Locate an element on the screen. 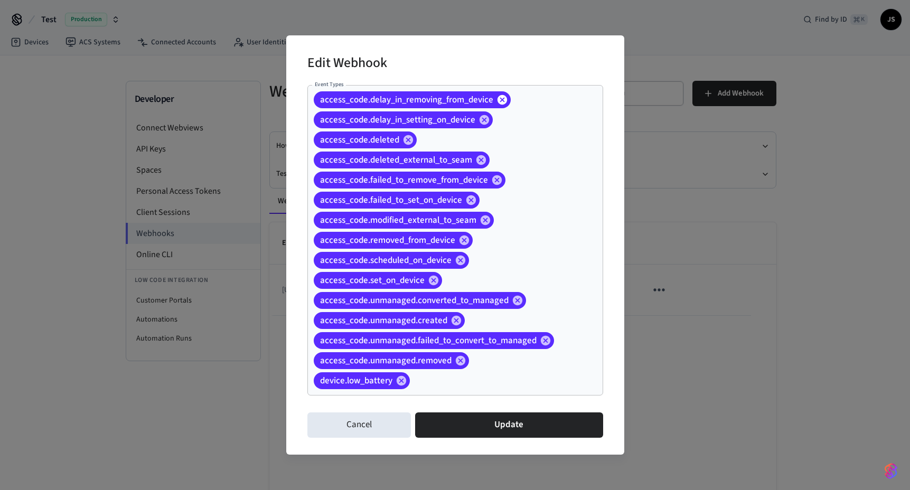  div: access_code.deleted_external_to_seam is located at coordinates (401, 160).